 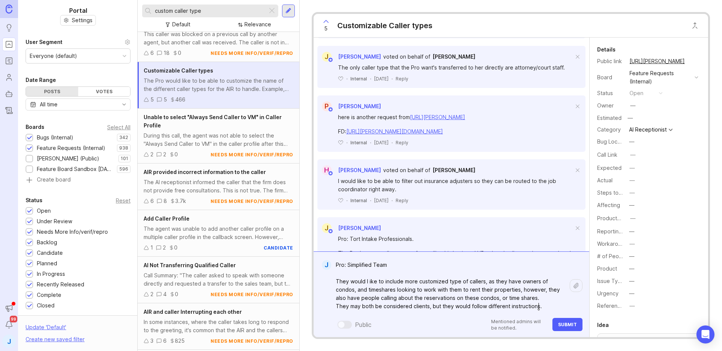 What do you see at coordinates (219, 85) in the screenshot?
I see `div: The Pro would like to be able to customize the name of the different caller types for the AIR to ...` at bounding box center [219, 85].